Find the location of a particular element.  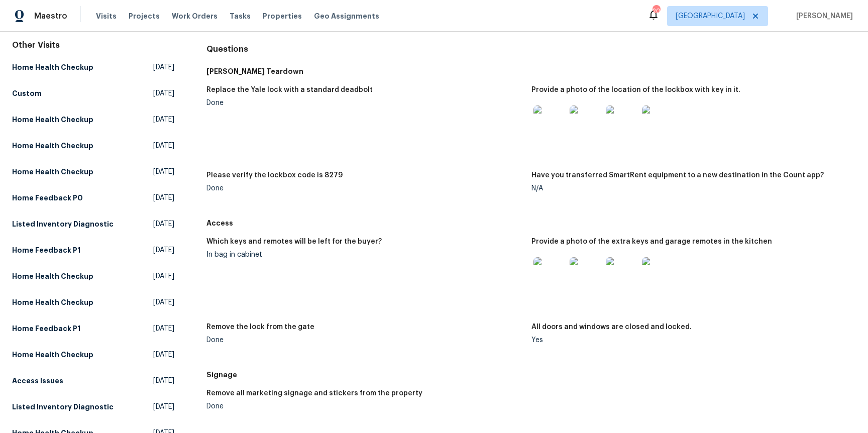

div: Yes is located at coordinates (689, 340).